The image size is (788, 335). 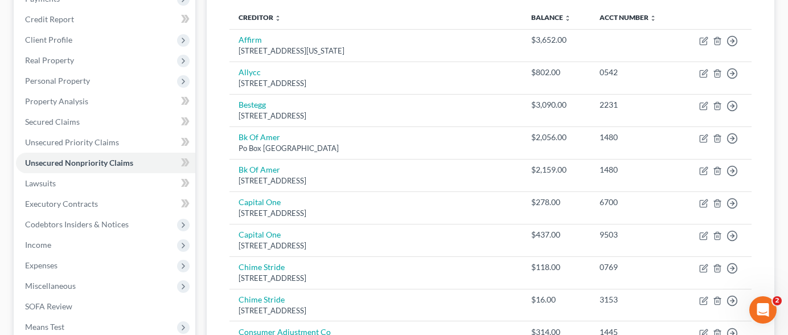 I want to click on a: SOFA Review, so click(x=105, y=306).